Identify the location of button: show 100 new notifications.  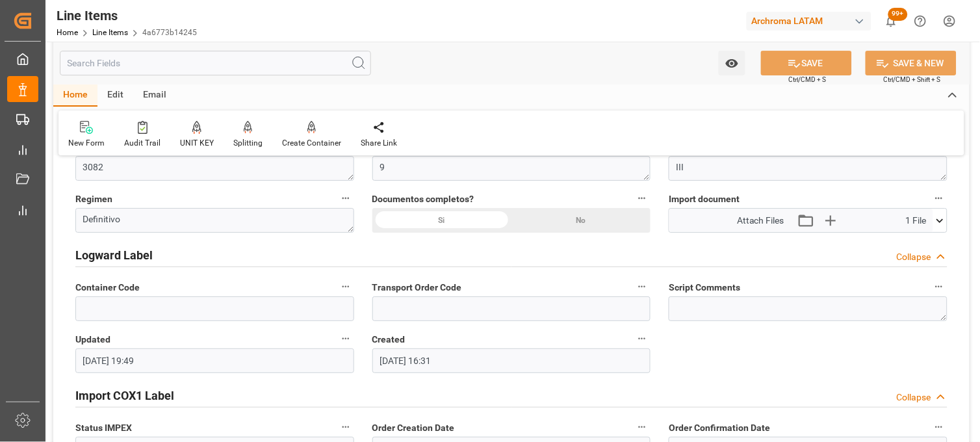
(891, 21).